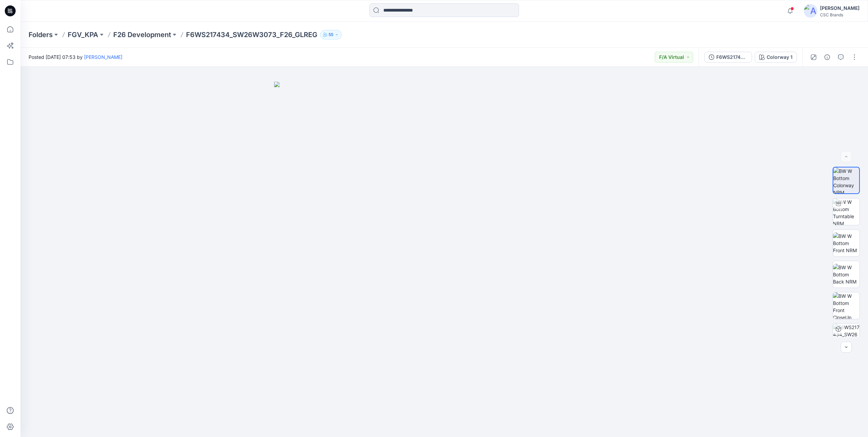 This screenshot has width=868, height=437. What do you see at coordinates (444, 259) in the screenshot?
I see `img: eyJhbGciOiJIUzI1NiIsImtpZCI6IjAiLCJzbHQiOiJzZXMiLCJ0eXAiOiJKV1QifQ.eyJkYXRhIjp7InR5cGUiOiJzdG9yYW...` at bounding box center [444, 259].